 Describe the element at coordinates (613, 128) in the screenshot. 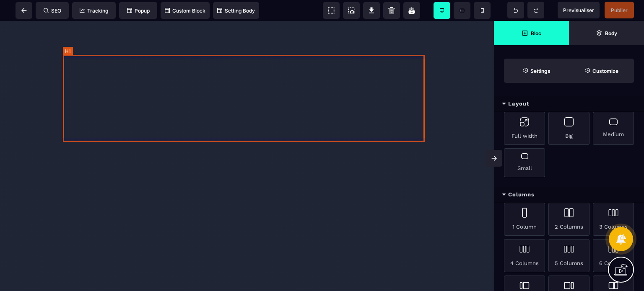

I see `div: Medium` at that location.